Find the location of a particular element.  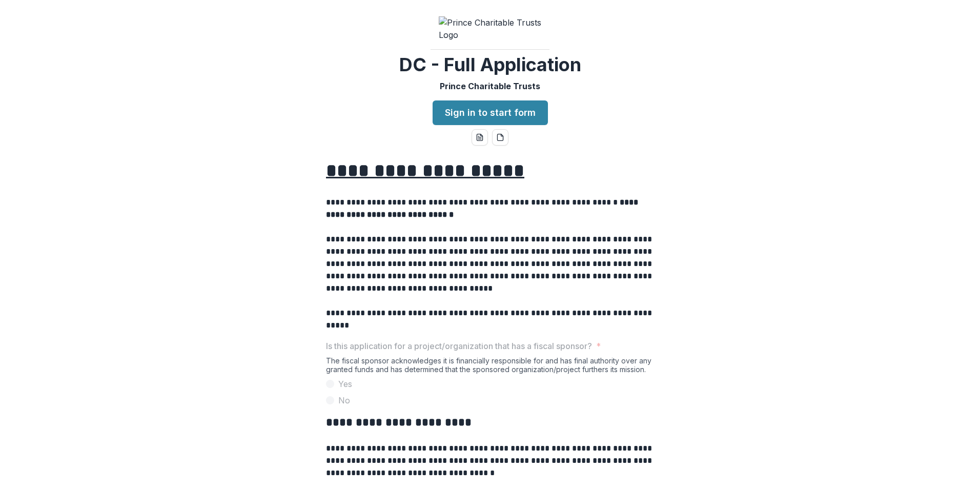

p: Prince Charitable Trusts is located at coordinates (490, 87).